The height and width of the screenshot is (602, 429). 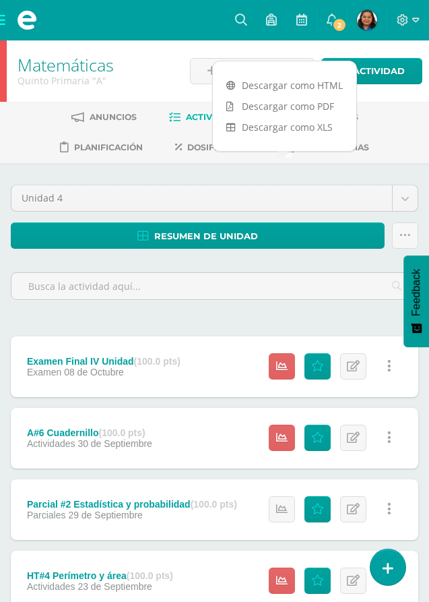 What do you see at coordinates (214, 198) in the screenshot?
I see `a: Unidad 4` at bounding box center [214, 198].